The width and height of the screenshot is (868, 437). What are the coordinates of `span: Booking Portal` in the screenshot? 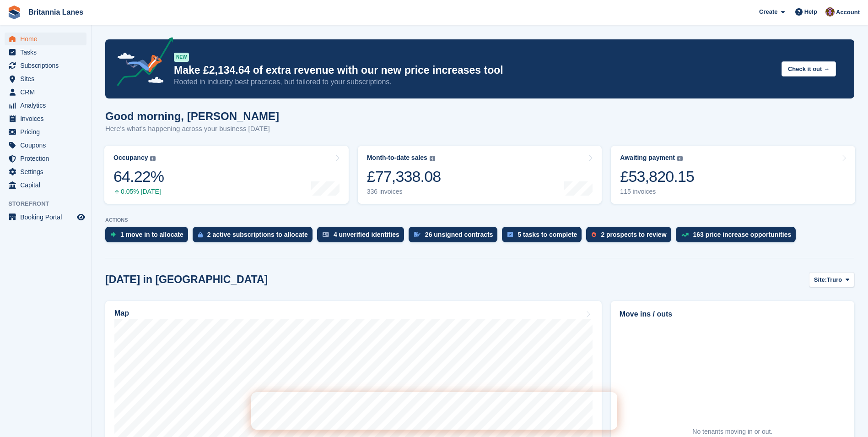 It's located at (48, 217).